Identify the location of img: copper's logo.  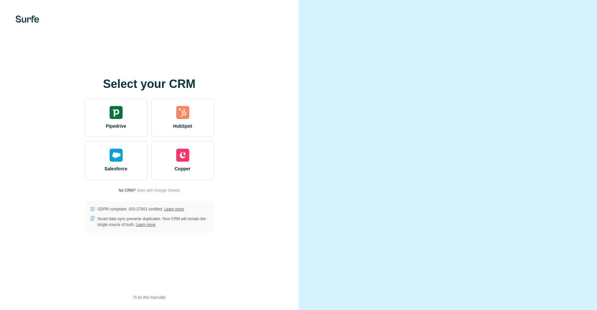
(183, 155).